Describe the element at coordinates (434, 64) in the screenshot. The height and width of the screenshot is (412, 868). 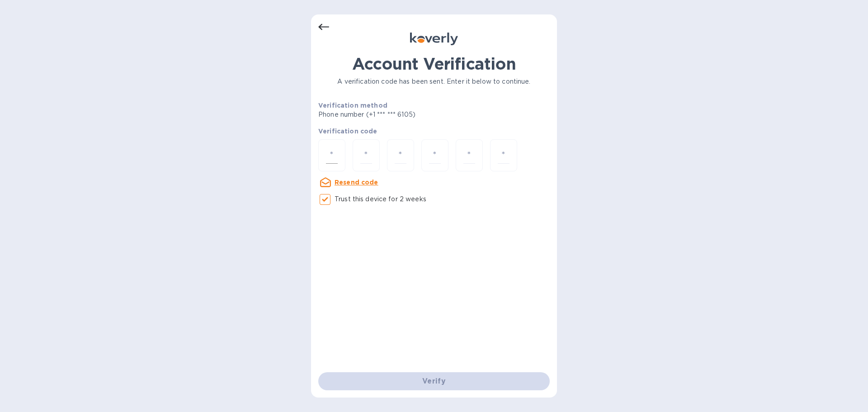
I see `h1: Account Verification` at that location.